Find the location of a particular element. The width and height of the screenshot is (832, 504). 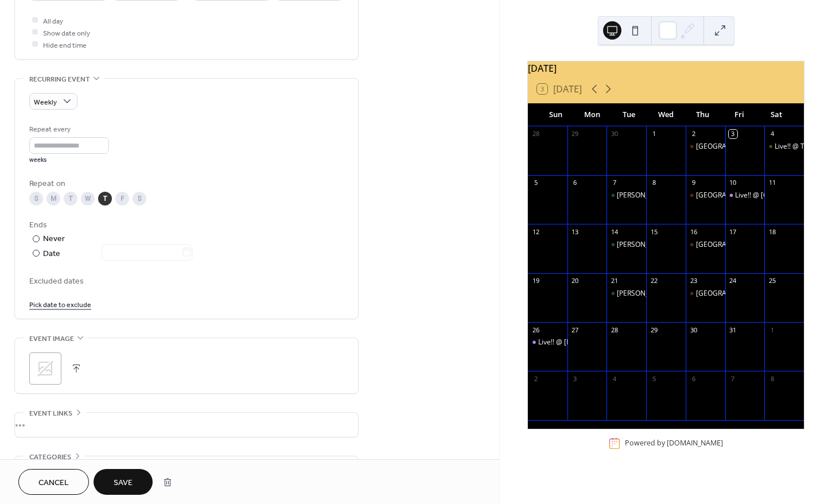

span: Categories is located at coordinates (50, 457).